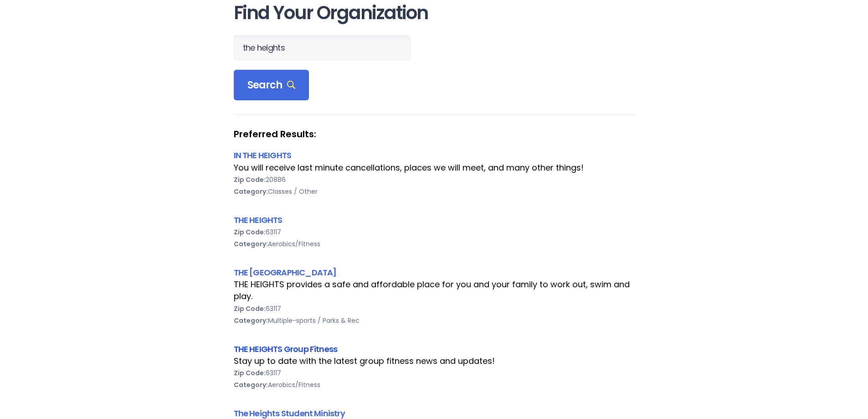 This screenshot has height=419, width=868. Describe the element at coordinates (286, 349) in the screenshot. I see `a: THE HEIGHTS Group Fitness` at that location.